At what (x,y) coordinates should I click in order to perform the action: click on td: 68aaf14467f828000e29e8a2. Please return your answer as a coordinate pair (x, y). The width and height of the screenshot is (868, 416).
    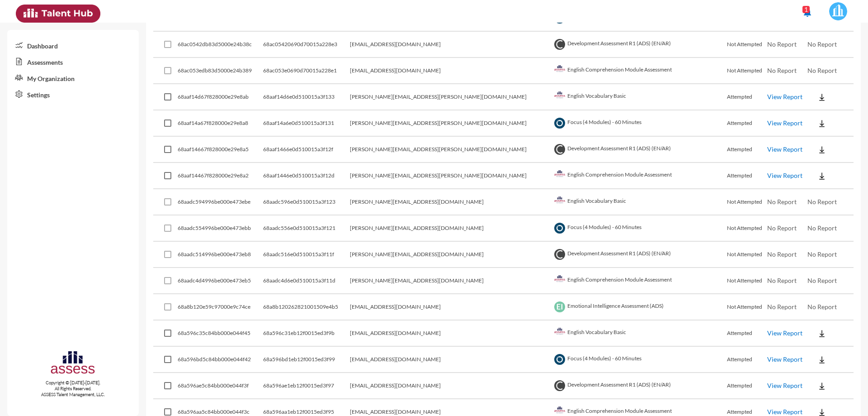
    Looking at the image, I should click on (220, 176).